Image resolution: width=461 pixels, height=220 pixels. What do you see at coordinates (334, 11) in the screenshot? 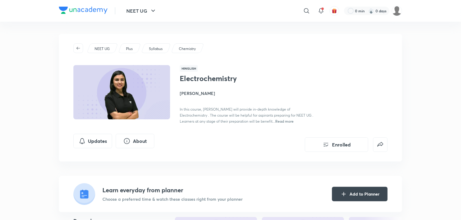
I see `img: avatar` at bounding box center [334, 11].